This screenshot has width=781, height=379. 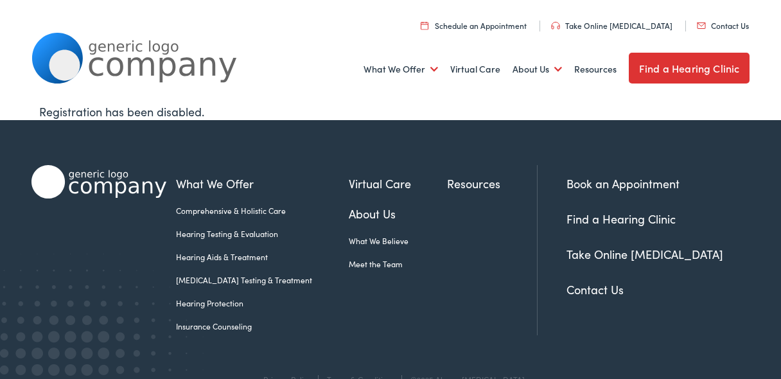 What do you see at coordinates (262, 234) in the screenshot?
I see `a: Hearing Testing & Evaluation` at bounding box center [262, 234].